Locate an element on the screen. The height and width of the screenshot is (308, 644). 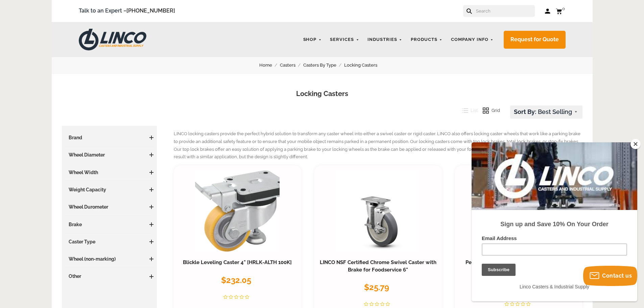
a: 0 is located at coordinates (560, 11).